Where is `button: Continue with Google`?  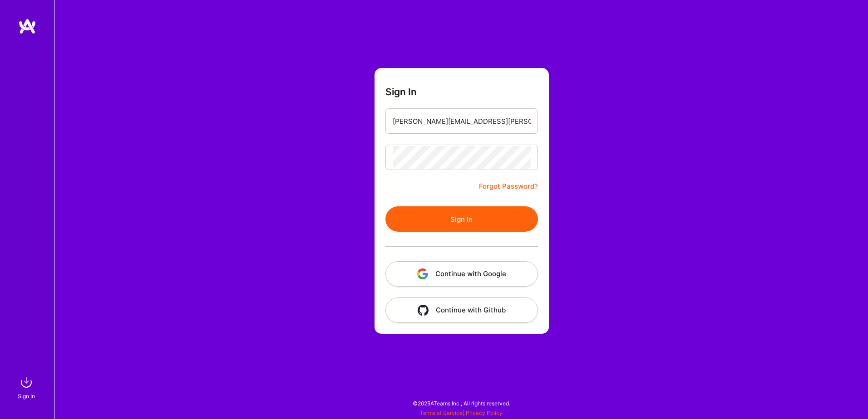 button: Continue with Google is located at coordinates (462, 274).